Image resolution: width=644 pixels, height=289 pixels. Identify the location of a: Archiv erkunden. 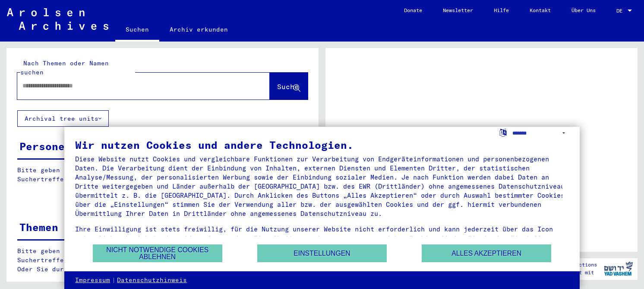
(198, 30).